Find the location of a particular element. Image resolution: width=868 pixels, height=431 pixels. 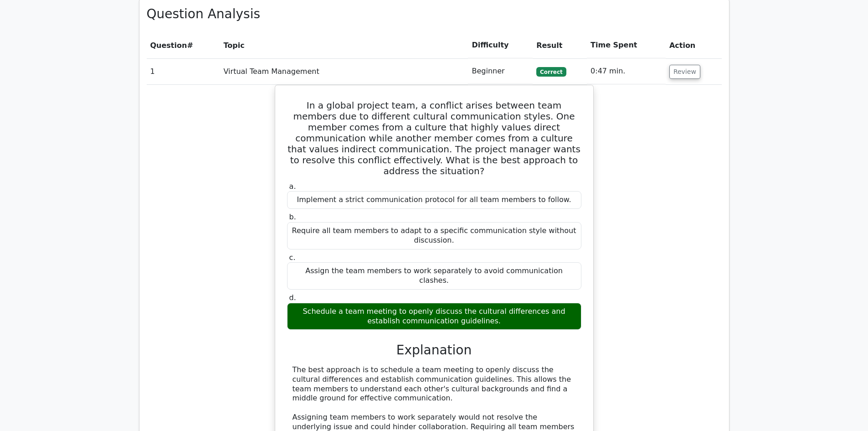

th: Action is located at coordinates (694, 45).